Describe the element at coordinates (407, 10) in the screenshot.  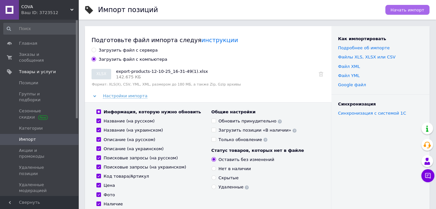
I see `span: Начать импорт` at that location.